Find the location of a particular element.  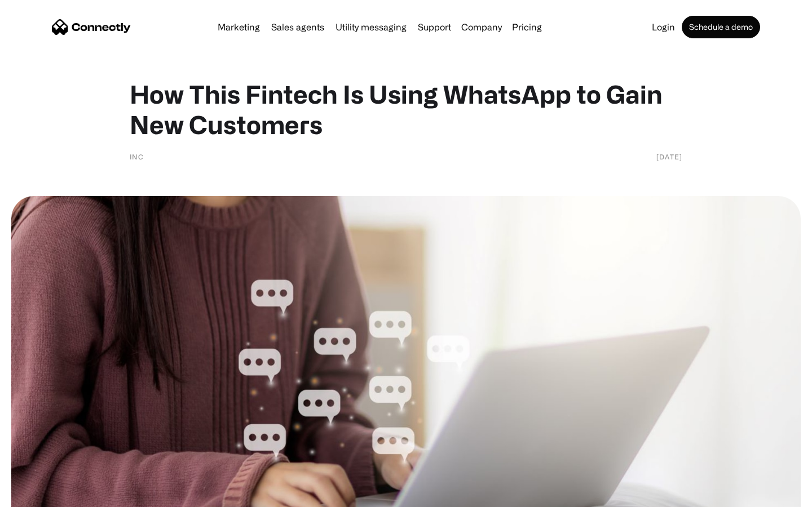

a: Schedule a demo is located at coordinates (721, 27).